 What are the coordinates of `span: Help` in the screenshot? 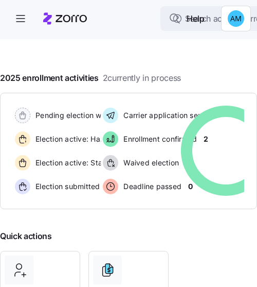 It's located at (188, 19).